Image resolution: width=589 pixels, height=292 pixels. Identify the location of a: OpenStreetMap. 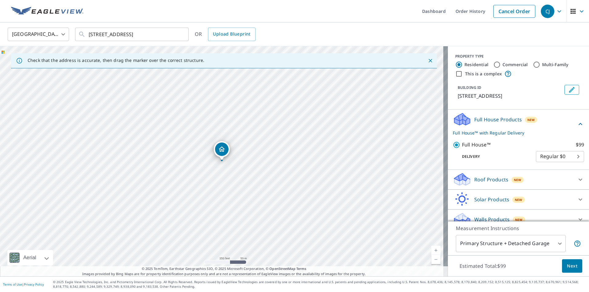
(282, 269).